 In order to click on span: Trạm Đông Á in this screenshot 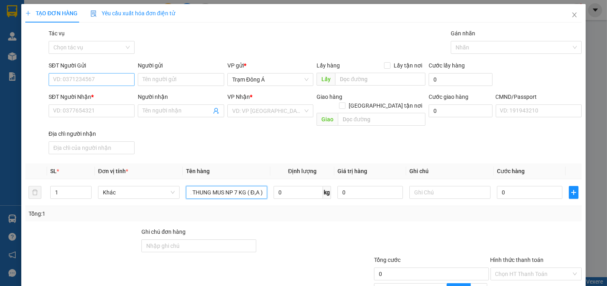, I will do `click(270, 80)`.